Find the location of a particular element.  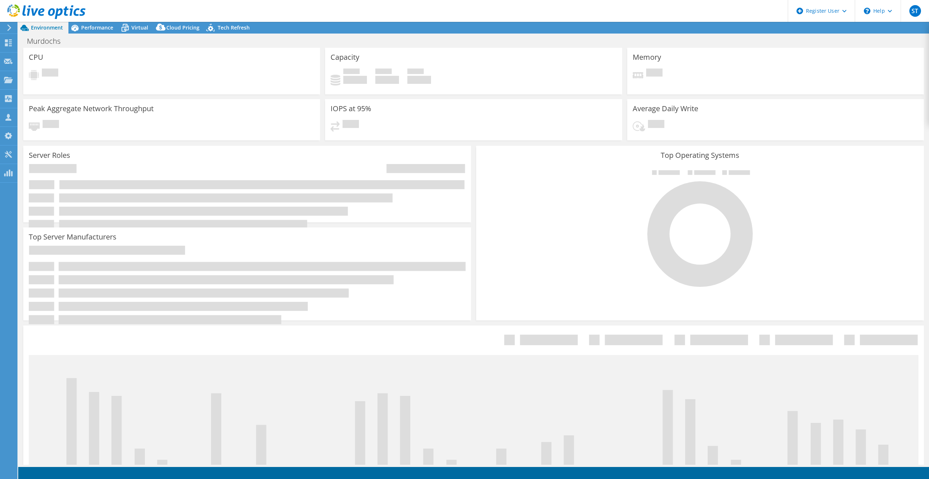

span: Used is located at coordinates (351, 72).